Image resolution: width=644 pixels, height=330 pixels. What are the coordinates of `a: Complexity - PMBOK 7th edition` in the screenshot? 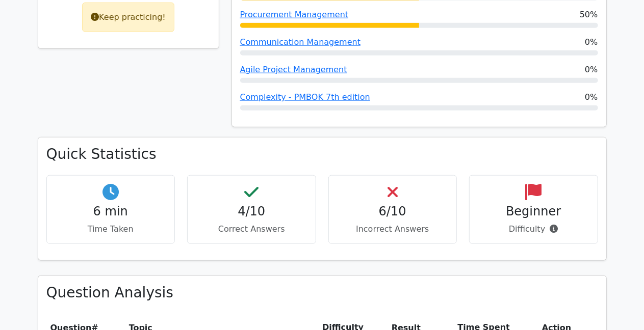 It's located at (305, 97).